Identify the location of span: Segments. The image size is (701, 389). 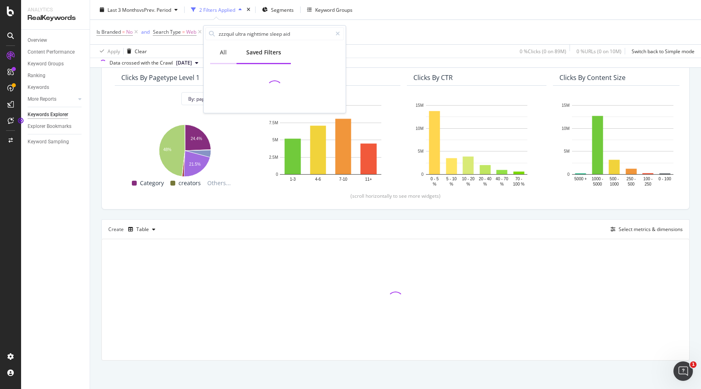
(283, 9).